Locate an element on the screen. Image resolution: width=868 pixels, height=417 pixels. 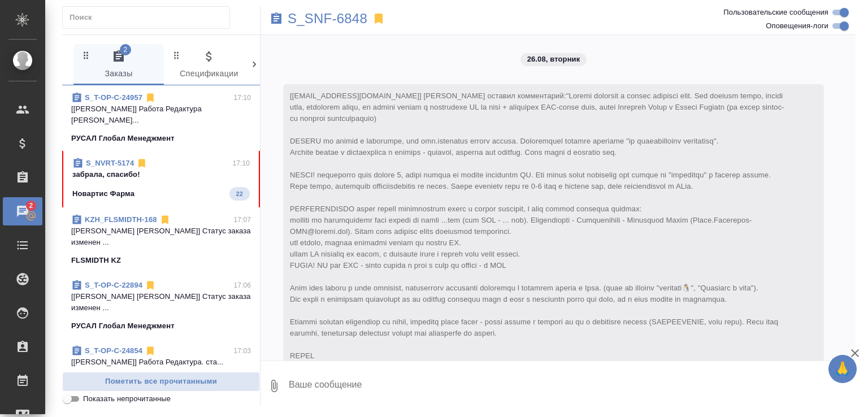
p: Новартис Фарма is located at coordinates (103, 194).